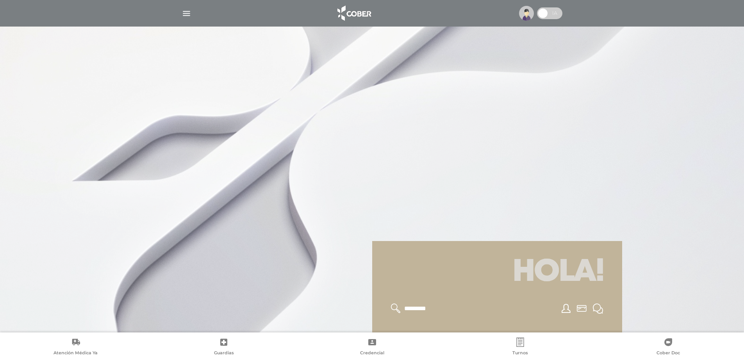  What do you see at coordinates (520, 353) in the screenshot?
I see `span: Turnos` at bounding box center [520, 353].